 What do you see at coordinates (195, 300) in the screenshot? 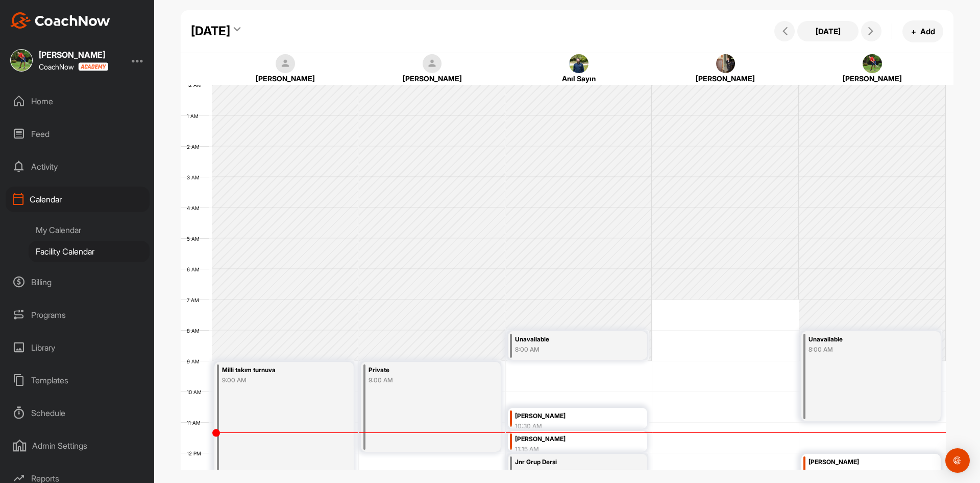
I see `div: 7 AM` at bounding box center [195, 300].